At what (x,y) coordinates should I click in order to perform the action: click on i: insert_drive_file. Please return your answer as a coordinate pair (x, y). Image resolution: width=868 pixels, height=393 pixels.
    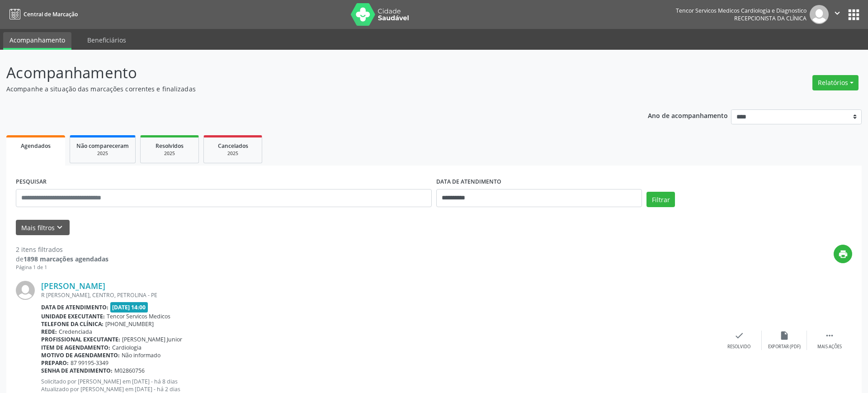
    Looking at the image, I should click on (784, 336).